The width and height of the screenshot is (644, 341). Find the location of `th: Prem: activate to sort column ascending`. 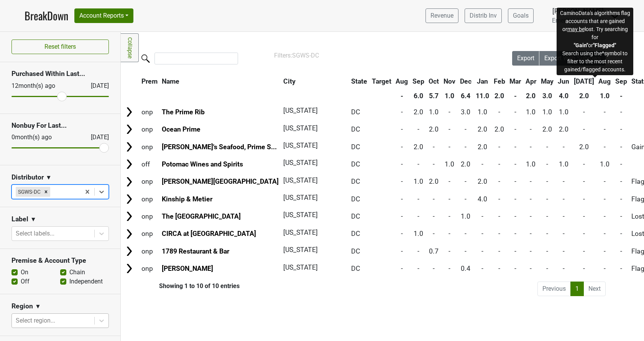

th: Prem: activate to sort column ascending is located at coordinates (150, 81).